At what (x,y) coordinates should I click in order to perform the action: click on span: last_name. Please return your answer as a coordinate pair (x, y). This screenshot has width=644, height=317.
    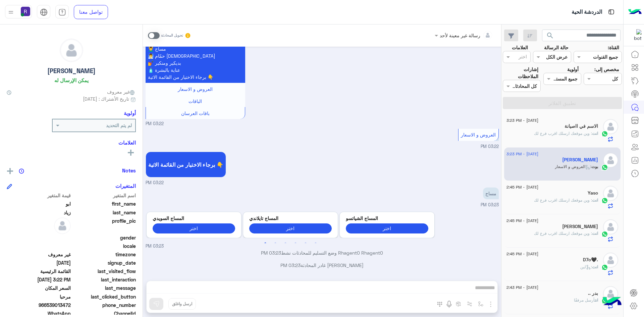
    Looking at the image, I should click on (104, 212).